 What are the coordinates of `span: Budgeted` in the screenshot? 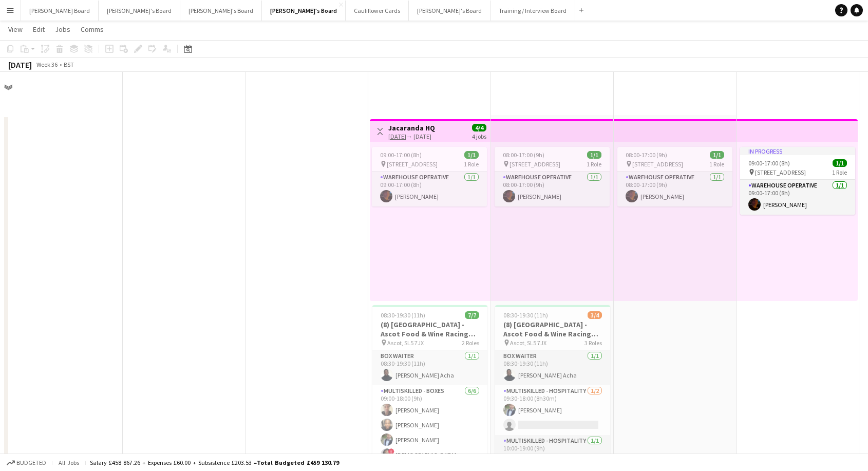 It's located at (31, 463).